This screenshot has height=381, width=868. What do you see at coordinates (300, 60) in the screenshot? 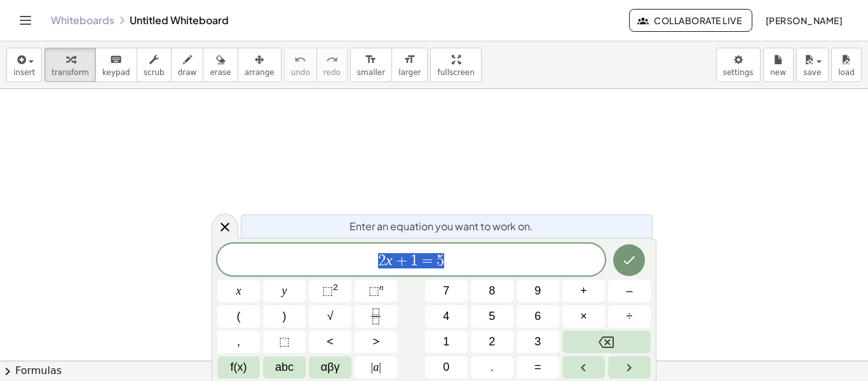
I see `i: undo` at bounding box center [300, 60].